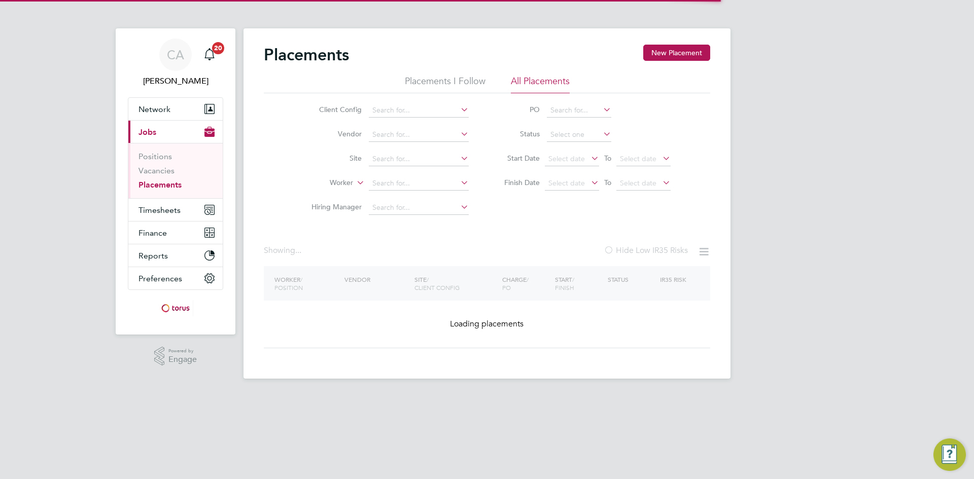 This screenshot has width=974, height=479. Describe the element at coordinates (517, 183) in the screenshot. I see `label: Finish Date` at that location.